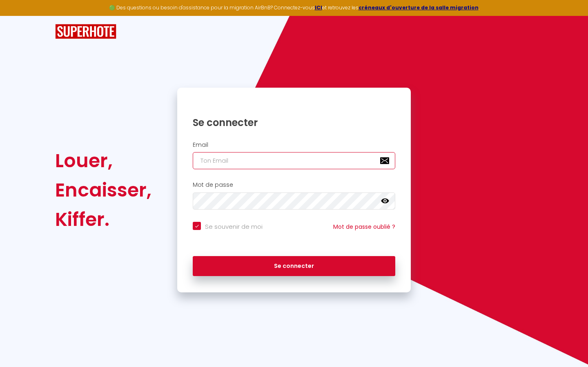 The height and width of the screenshot is (367, 588). I want to click on div: Louer,, so click(103, 161).